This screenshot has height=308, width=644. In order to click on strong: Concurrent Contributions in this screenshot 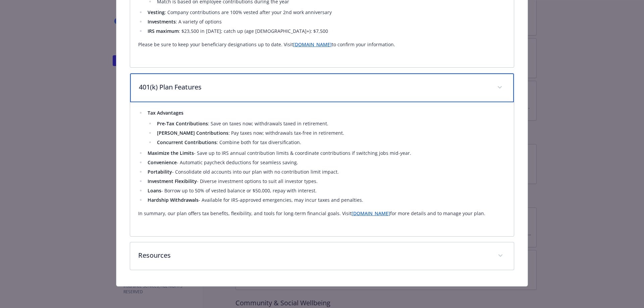, I will do `click(187, 142)`.